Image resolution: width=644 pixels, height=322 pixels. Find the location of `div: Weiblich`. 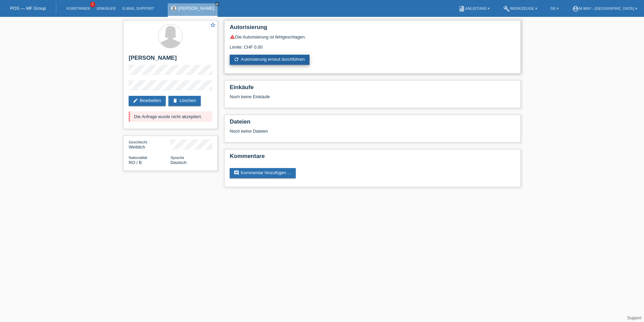

div: Weiblich is located at coordinates (149, 145).